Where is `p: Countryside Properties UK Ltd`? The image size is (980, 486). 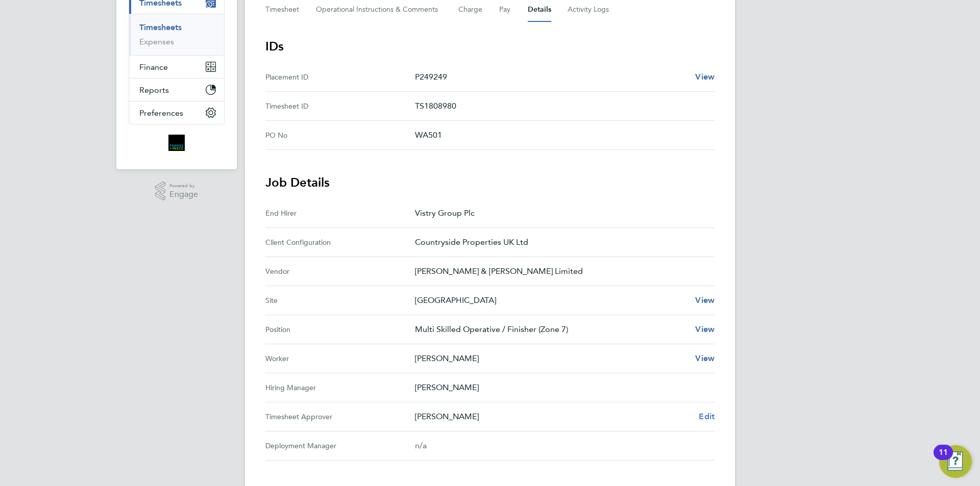 p: Countryside Properties UK Ltd is located at coordinates (561, 242).